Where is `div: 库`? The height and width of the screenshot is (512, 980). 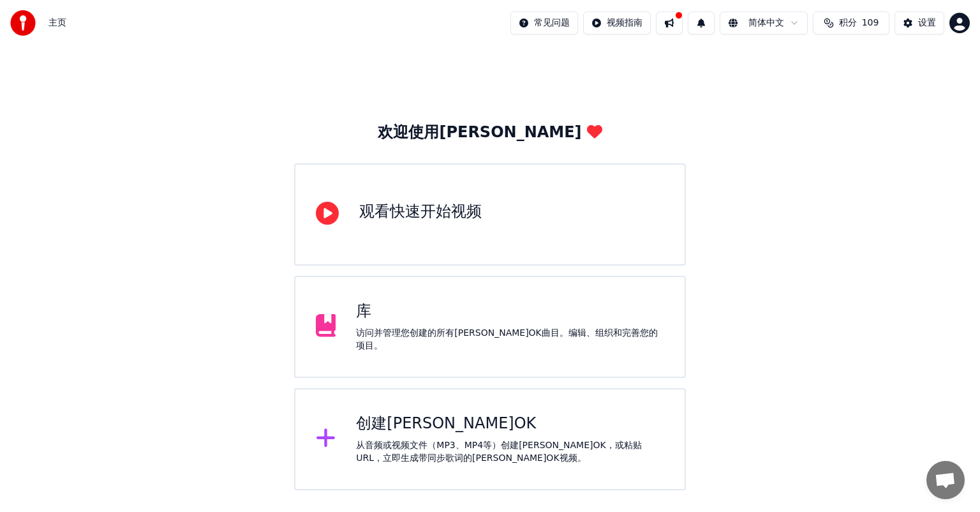 div: 库 is located at coordinates (510, 311).